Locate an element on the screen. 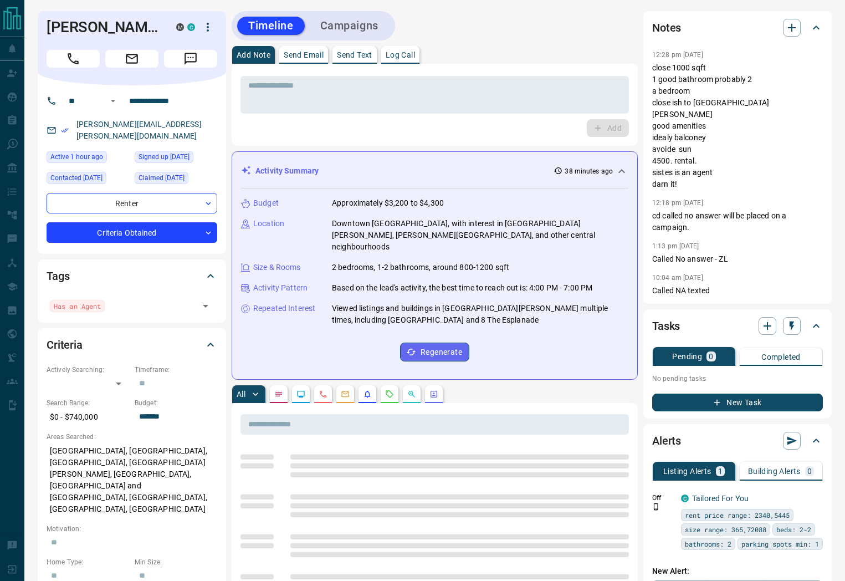  span: Email is located at coordinates (132, 59).